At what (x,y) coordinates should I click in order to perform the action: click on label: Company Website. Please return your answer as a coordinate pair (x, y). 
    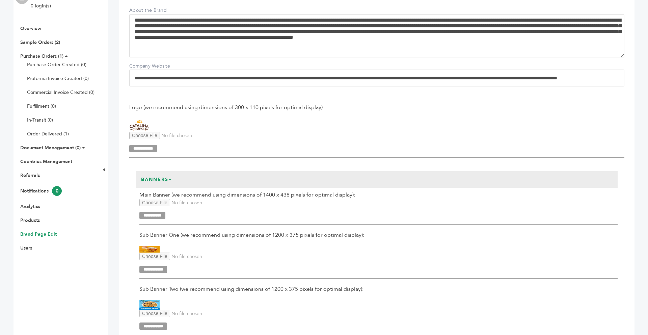
    Looking at the image, I should click on (153, 66).